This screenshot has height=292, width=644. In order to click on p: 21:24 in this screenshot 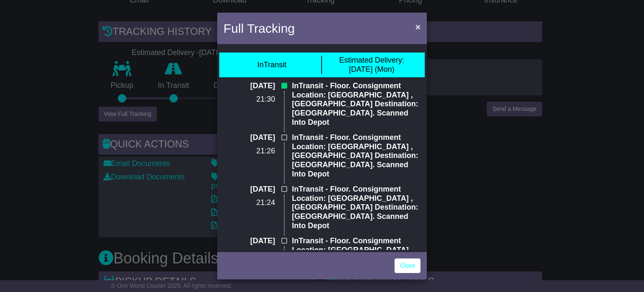, I will do `click(249, 203)`.